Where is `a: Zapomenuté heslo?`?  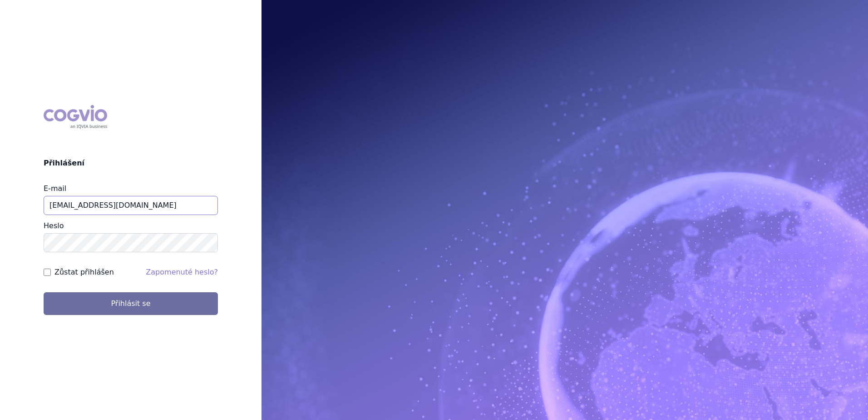
a: Zapomenuté heslo? is located at coordinates (182, 272).